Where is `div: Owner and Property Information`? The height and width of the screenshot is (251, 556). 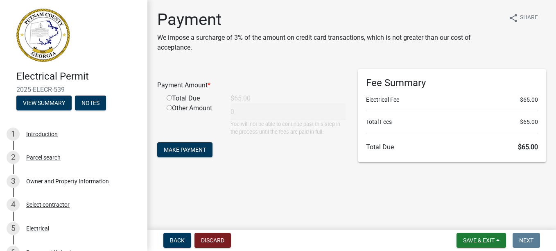 div: Owner and Property Information is located at coordinates (68, 181).